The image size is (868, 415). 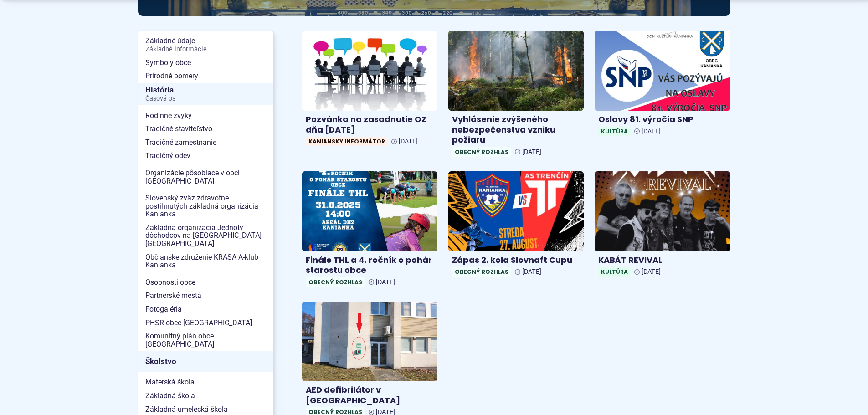 I want to click on a: Symboly obce, so click(x=205, y=63).